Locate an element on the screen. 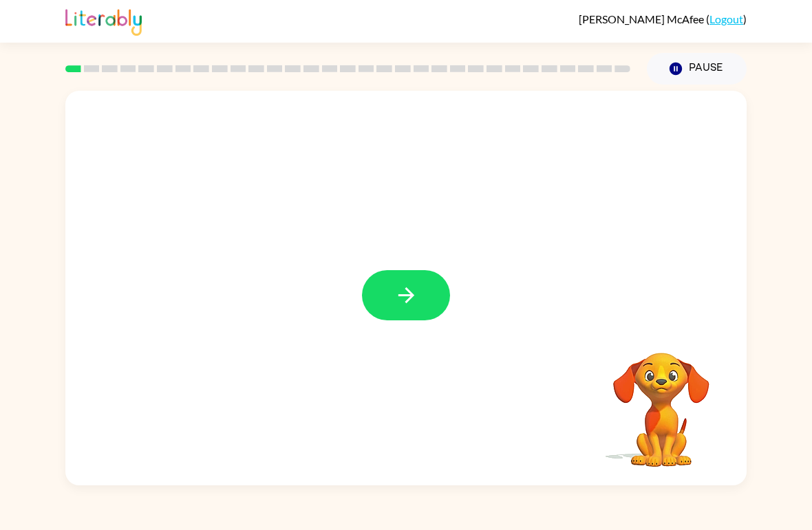 This screenshot has width=812, height=530. video: Your browser must support playing .mp4 files to use Literably. Please try using another browser. is located at coordinates (661, 401).